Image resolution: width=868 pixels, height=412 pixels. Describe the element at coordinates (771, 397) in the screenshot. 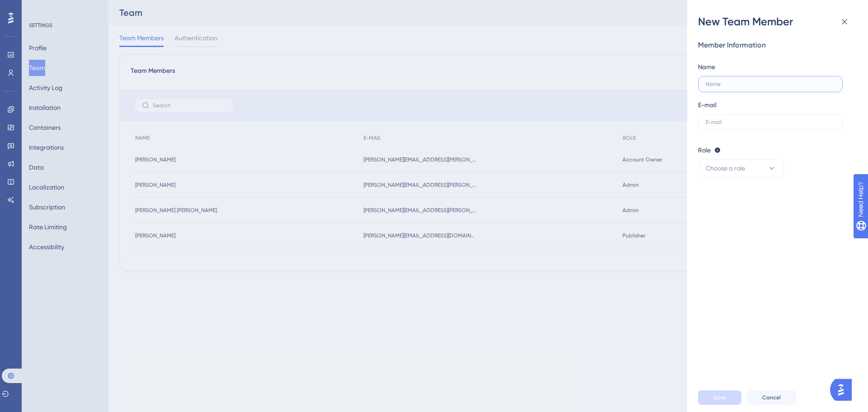

I see `button: Cancel` at that location.